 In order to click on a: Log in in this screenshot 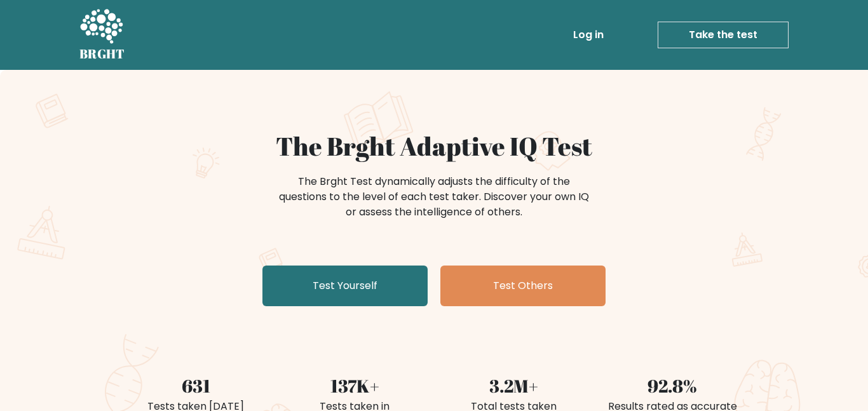, I will do `click(588, 35)`.